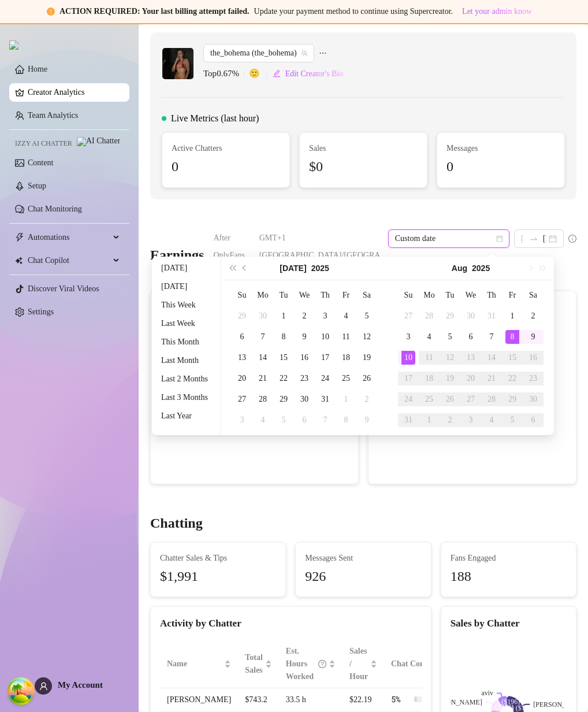  What do you see at coordinates (450, 337) in the screenshot?
I see `td: 2025-08-05` at bounding box center [450, 337].